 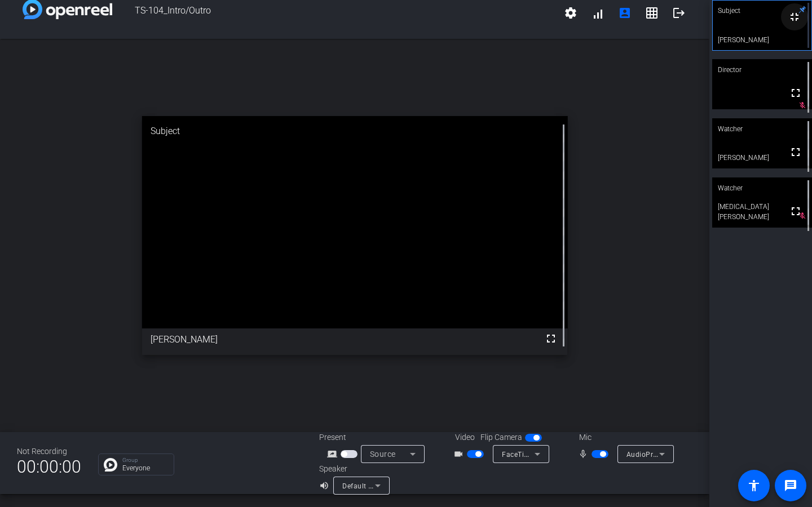 What do you see at coordinates (383, 454) in the screenshot?
I see `span: Source` at bounding box center [383, 454].